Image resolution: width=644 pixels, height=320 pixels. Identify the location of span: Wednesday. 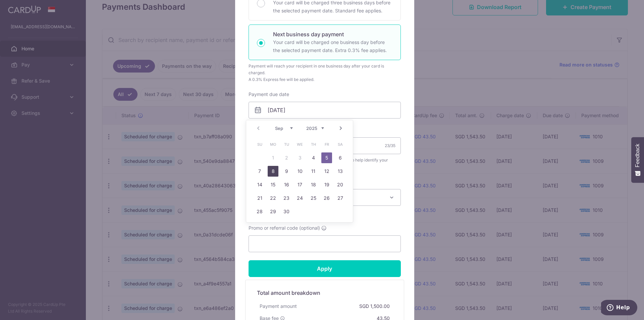
(300, 144).